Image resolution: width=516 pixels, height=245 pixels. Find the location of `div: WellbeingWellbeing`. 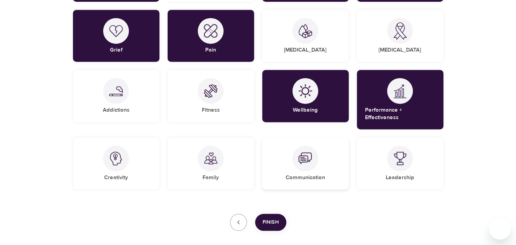

div: WellbeingWellbeing is located at coordinates (305, 96).